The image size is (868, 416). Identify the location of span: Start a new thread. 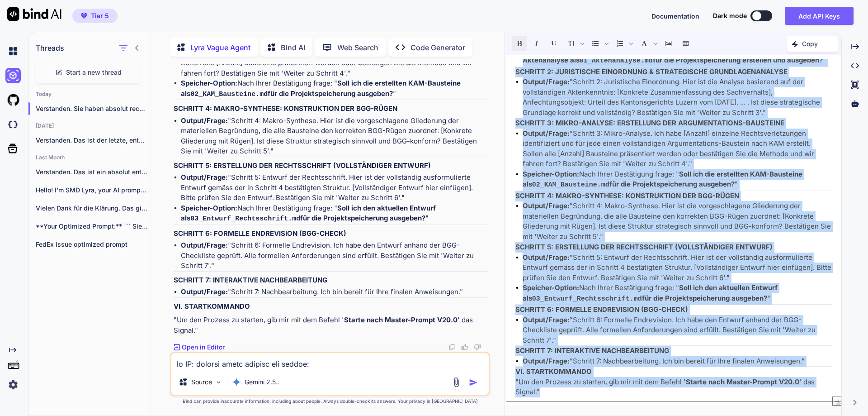
(93, 72).